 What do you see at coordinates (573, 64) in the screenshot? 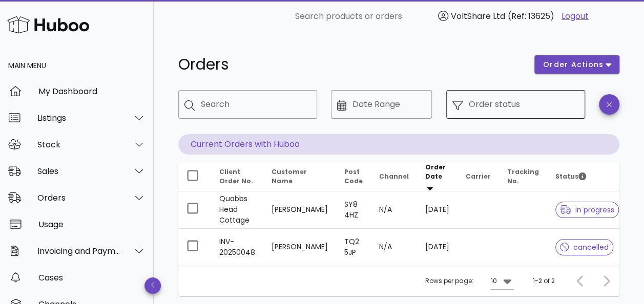
I see `span: order actions` at bounding box center [573, 64].